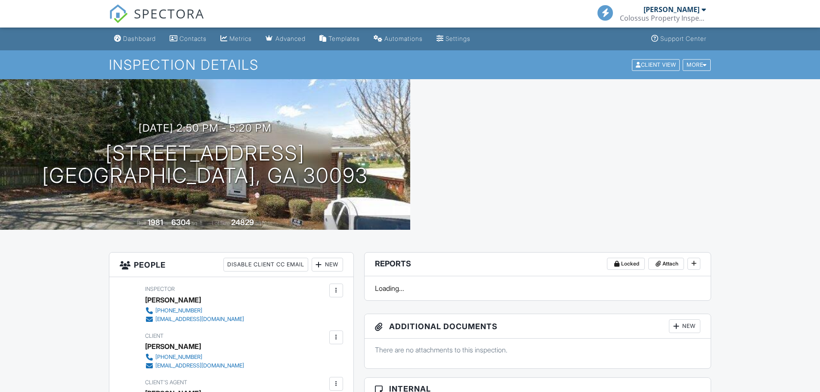  Describe the element at coordinates (242, 222) in the screenshot. I see `div: 24829` at that location.